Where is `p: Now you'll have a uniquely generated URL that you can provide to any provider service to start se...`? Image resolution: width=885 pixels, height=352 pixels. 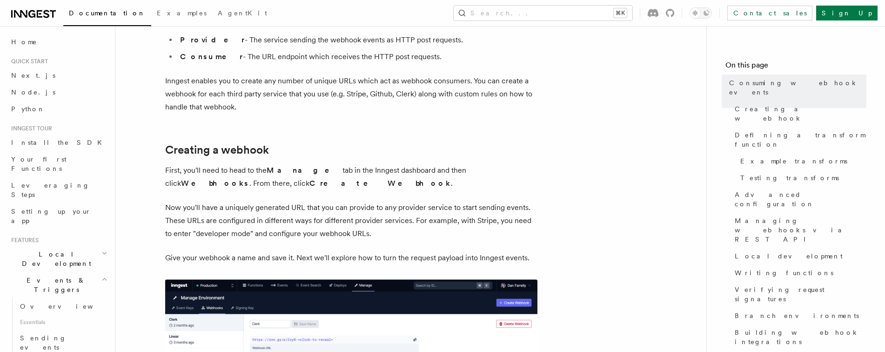
p: Now you'll have a uniquely generated URL that you can provide to any provider service to start se... is located at coordinates (351, 221).